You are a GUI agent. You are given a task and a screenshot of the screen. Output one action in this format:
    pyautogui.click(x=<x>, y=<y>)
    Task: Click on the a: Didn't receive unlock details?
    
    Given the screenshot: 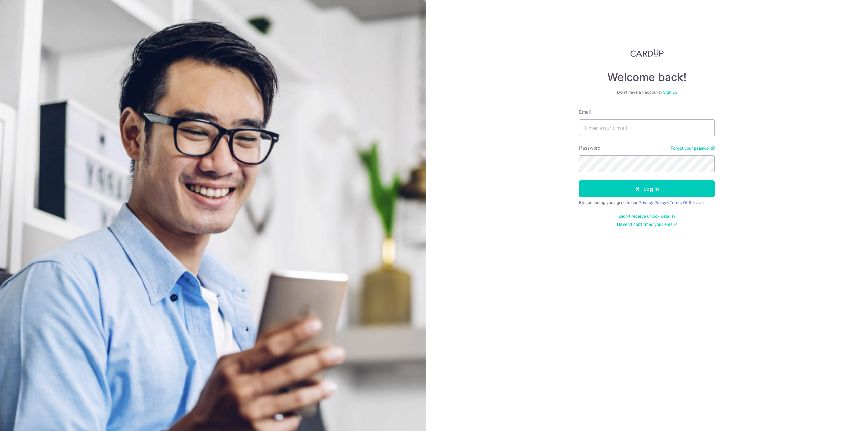 What is the action you would take?
    pyautogui.click(x=647, y=216)
    